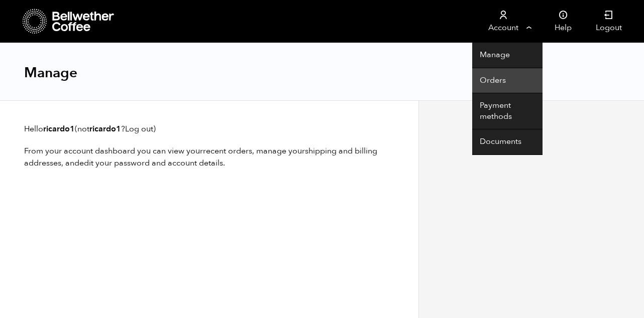 The image size is (644, 318). What do you see at coordinates (228, 151) in the screenshot?
I see `a: recent orders` at bounding box center [228, 151].